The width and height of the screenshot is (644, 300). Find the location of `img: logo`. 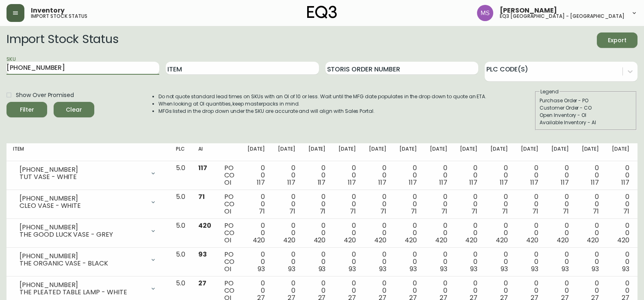

img: logo is located at coordinates (322, 12).